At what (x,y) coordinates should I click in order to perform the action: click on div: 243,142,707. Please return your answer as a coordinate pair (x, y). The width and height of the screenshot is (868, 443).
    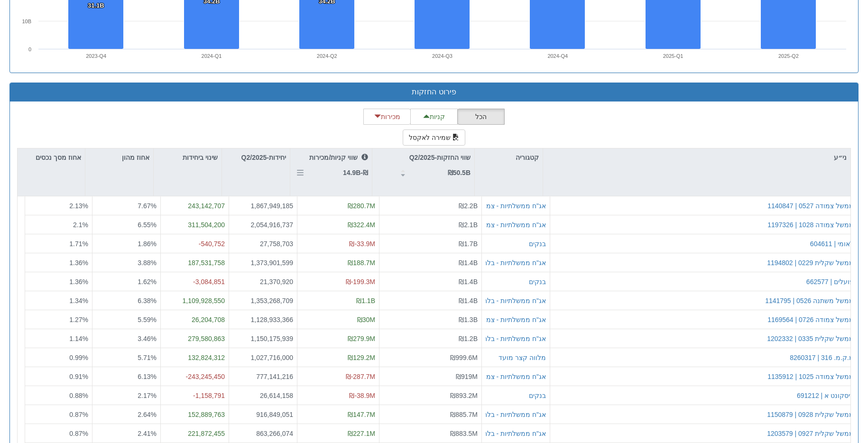
    Looking at the image, I should click on (195, 206).